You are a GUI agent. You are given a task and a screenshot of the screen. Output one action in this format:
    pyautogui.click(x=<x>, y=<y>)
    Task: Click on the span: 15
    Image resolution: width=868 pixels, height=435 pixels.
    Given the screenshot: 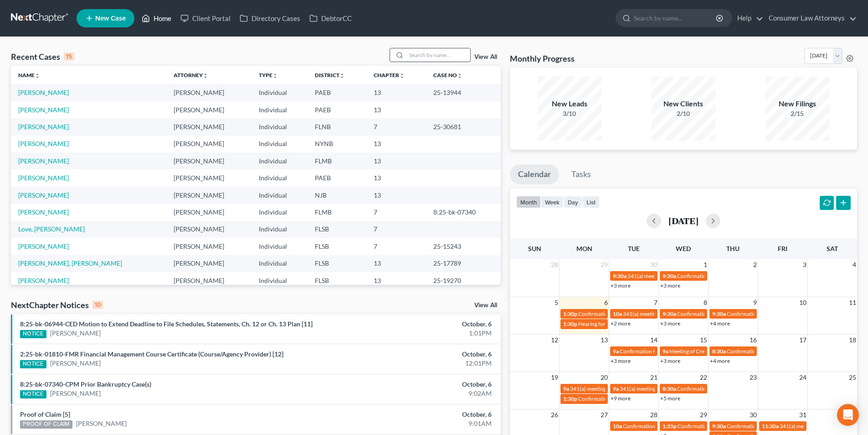 What is the action you would take?
    pyautogui.click(x=703, y=340)
    